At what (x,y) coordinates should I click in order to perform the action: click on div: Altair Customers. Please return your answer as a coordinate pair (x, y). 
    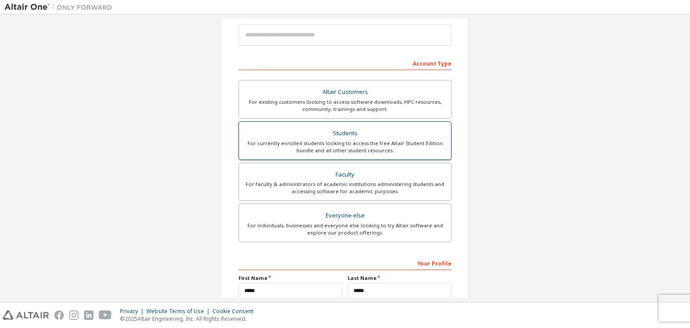
    Looking at the image, I should click on (345, 92).